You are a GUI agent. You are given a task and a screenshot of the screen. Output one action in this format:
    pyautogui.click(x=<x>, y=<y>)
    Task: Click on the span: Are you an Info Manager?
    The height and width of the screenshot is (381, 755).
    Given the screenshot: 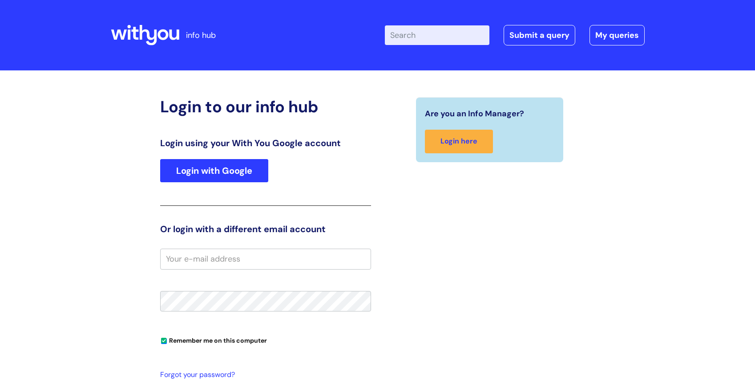 What is the action you would take?
    pyautogui.click(x=474, y=113)
    